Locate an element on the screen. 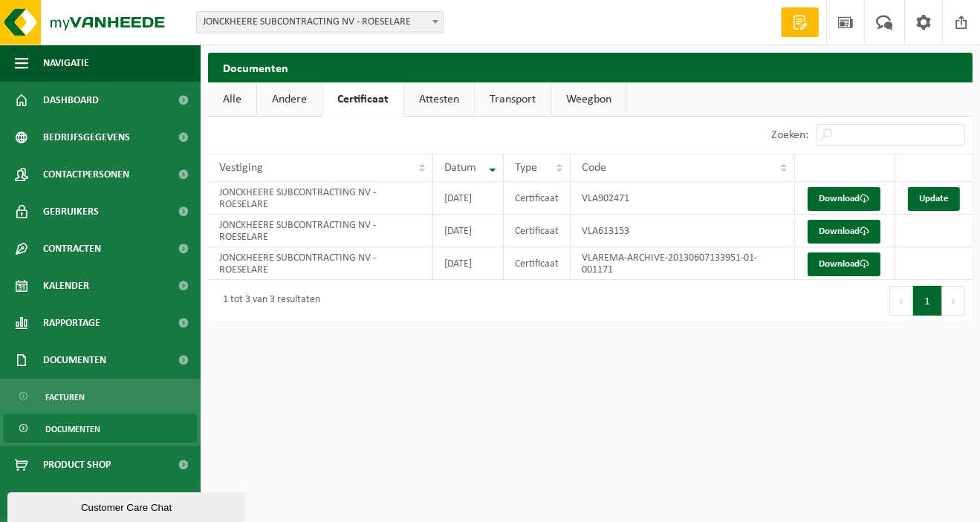 The width and height of the screenshot is (980, 522). span: Rapportage is located at coordinates (71, 323).